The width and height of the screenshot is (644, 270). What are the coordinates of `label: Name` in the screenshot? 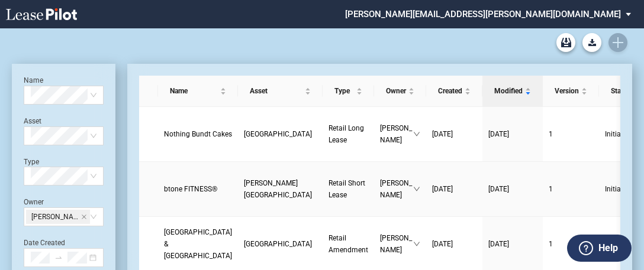 It's located at (33, 80).